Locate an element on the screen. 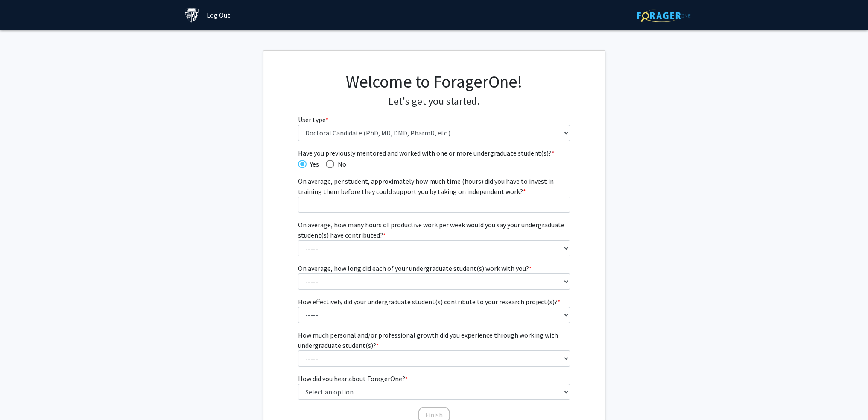 This screenshot has height=420, width=868. span: Have you previously mentored and worked with one or more undergraduate student(s)? is located at coordinates (434, 153).